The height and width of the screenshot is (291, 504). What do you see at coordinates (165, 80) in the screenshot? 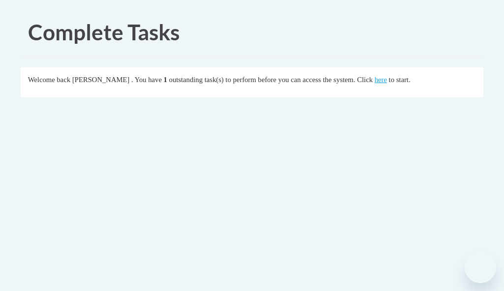
I see `span: 1` at bounding box center [165, 80].